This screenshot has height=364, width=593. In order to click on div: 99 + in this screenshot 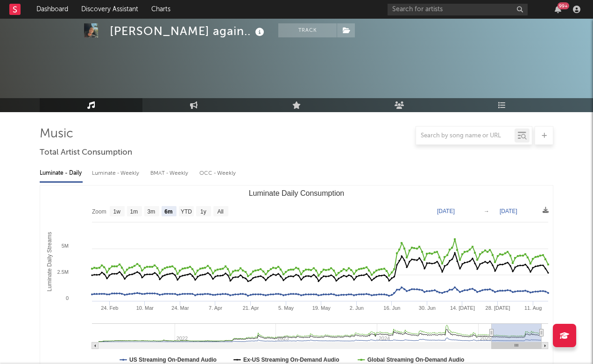, I will do `click(563, 6)`.